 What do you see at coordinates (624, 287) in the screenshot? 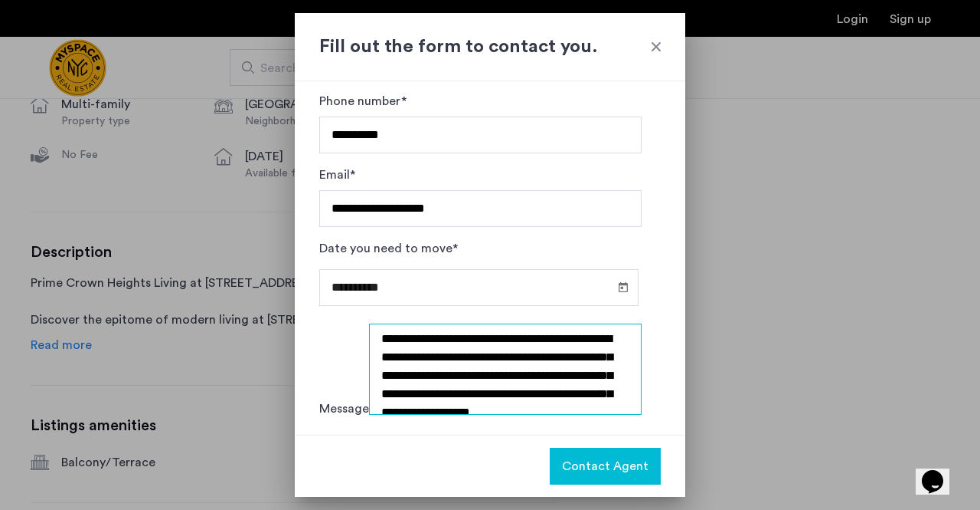
I see `button: Open calendar` at bounding box center [624, 287].